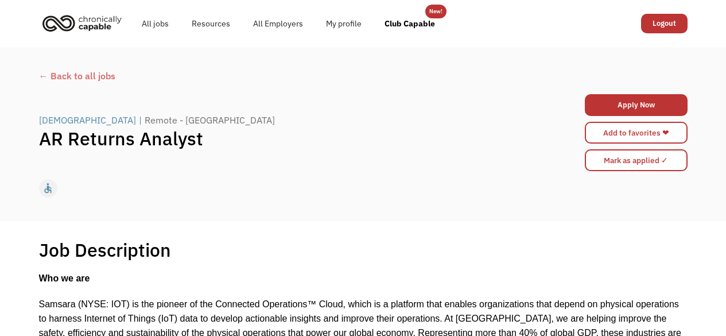 The image size is (726, 336). Describe the element at coordinates (82, 23) in the screenshot. I see `img: Chronically Capable logo` at that location.